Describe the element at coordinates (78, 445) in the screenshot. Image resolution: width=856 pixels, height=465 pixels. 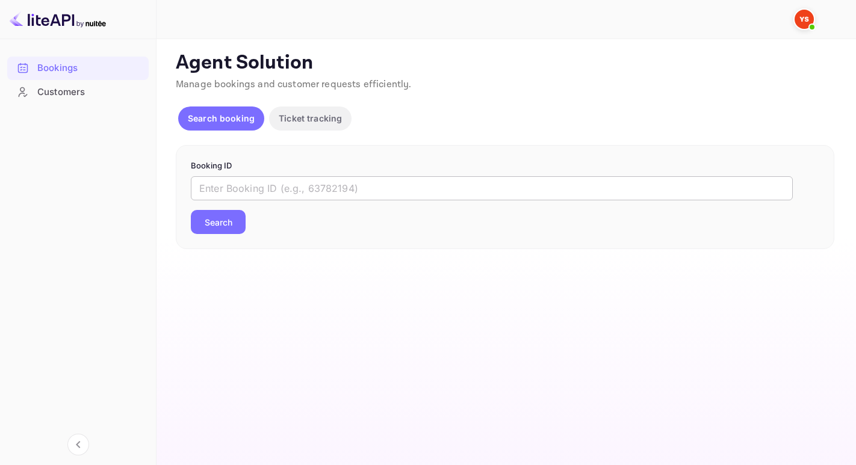
I see `button: Collapse navigation` at that location.